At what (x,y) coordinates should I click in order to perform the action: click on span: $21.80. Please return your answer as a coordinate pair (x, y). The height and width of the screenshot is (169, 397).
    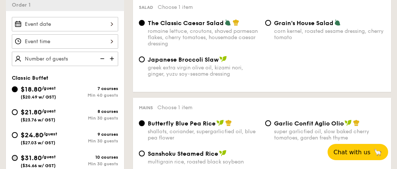
    Looking at the image, I should click on (31, 112).